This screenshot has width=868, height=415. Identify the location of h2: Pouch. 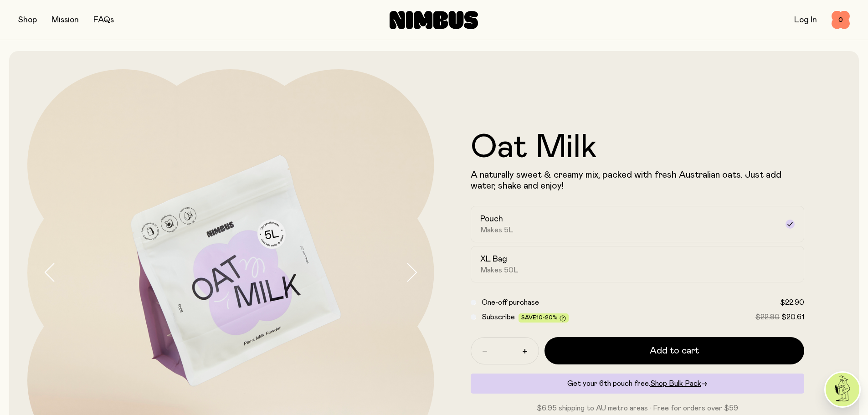
(492, 219).